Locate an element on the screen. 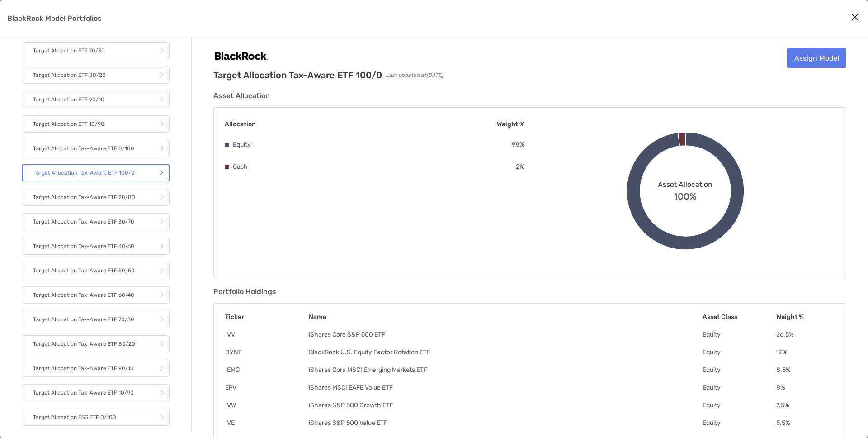  th: Ticker is located at coordinates (266, 317).